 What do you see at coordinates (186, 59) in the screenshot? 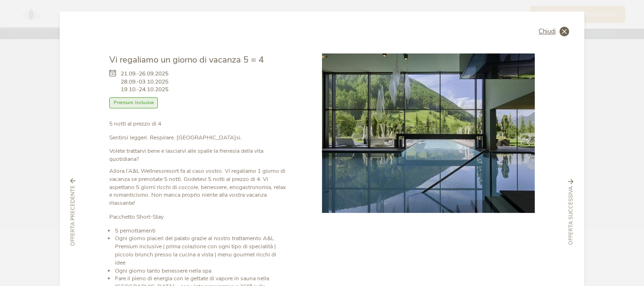
I see `span: Vi regaliamo un giorno di vacanza 5 = 4` at bounding box center [186, 59].